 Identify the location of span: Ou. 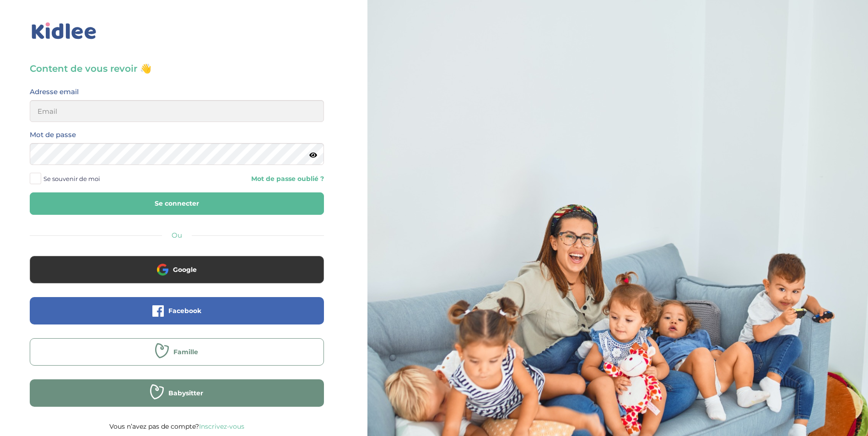
(177, 235).